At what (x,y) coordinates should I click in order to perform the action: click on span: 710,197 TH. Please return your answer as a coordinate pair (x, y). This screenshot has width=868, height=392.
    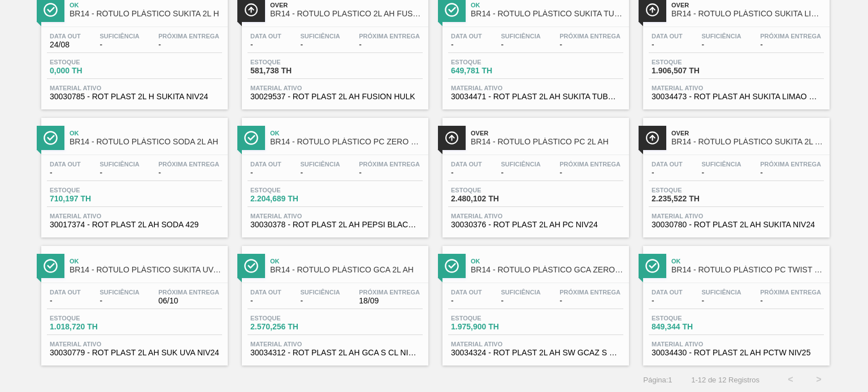
    Looking at the image, I should click on (89, 199).